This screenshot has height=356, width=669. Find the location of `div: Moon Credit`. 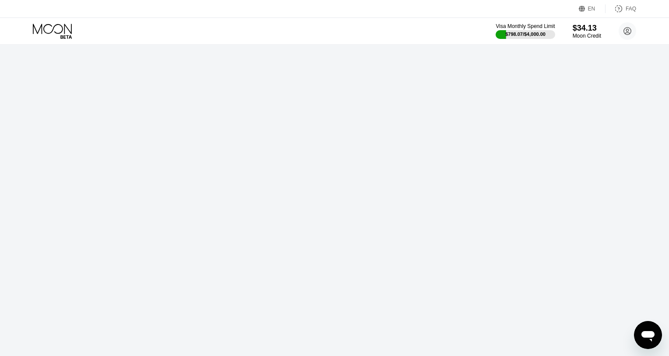

div: Moon Credit is located at coordinates (586, 36).